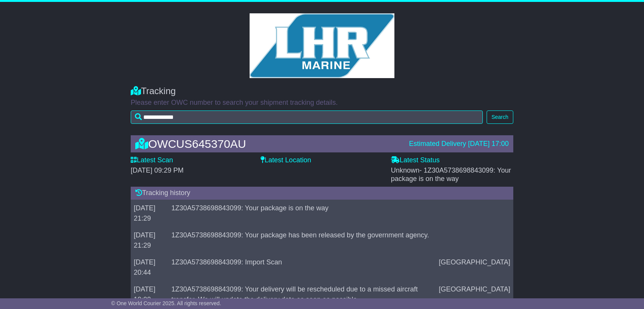 The height and width of the screenshot is (309, 644). What do you see at coordinates (152, 160) in the screenshot?
I see `label: Latest Scan` at bounding box center [152, 160].